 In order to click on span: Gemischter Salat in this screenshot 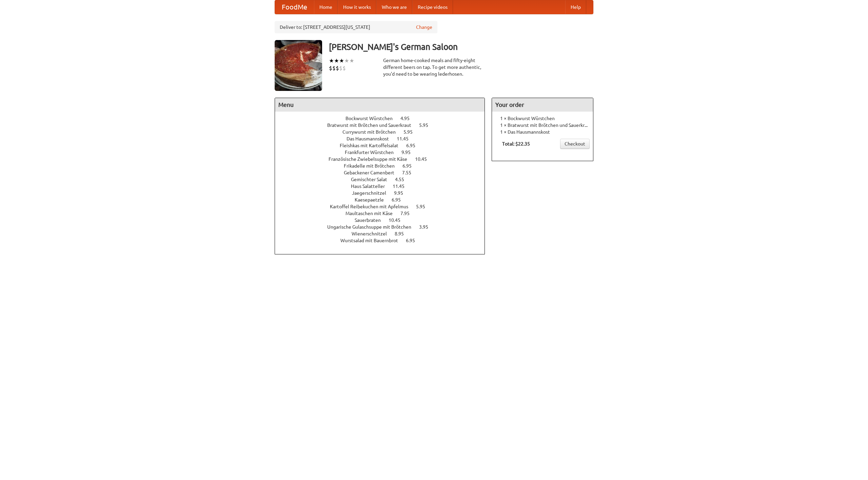, I will do `click(372, 180)`.